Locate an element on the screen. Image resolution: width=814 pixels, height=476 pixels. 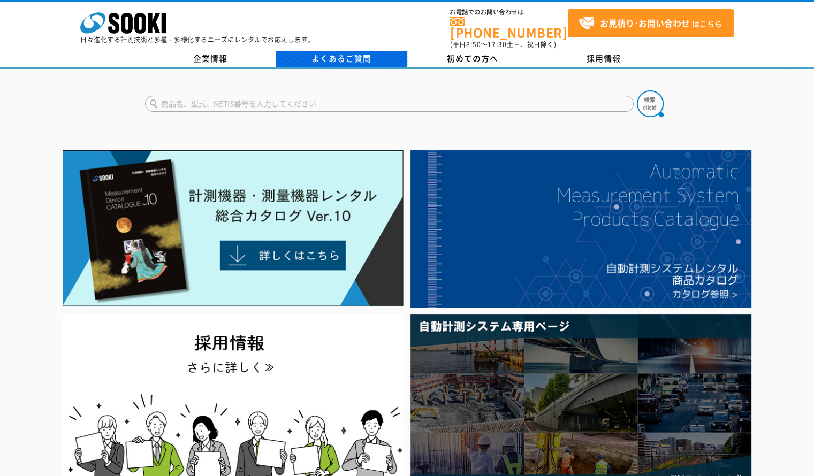
a: 初めての方へ is located at coordinates (473, 59).